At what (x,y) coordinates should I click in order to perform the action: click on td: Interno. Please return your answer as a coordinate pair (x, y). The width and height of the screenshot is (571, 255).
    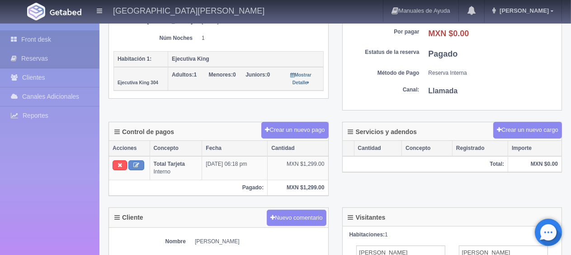
    Looking at the image, I should click on (176, 168).